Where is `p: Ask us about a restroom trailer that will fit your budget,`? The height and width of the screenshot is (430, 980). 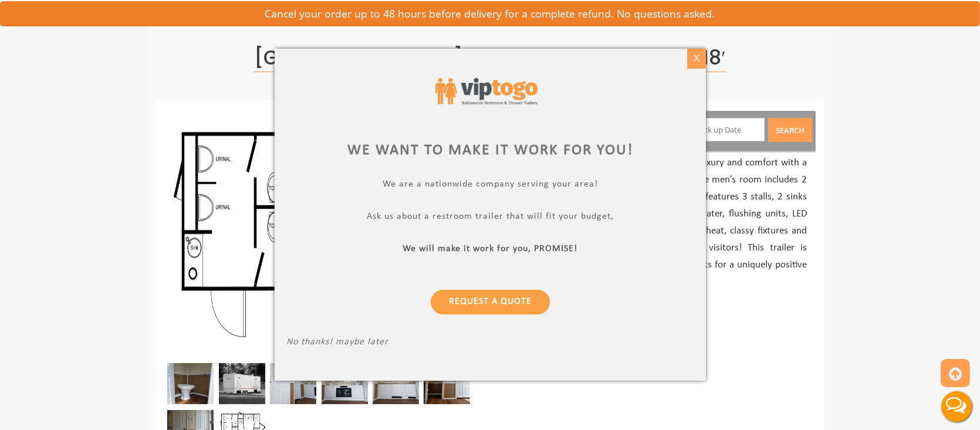
p: Ask us about a restroom trailer that will fit your budget, is located at coordinates (490, 218).